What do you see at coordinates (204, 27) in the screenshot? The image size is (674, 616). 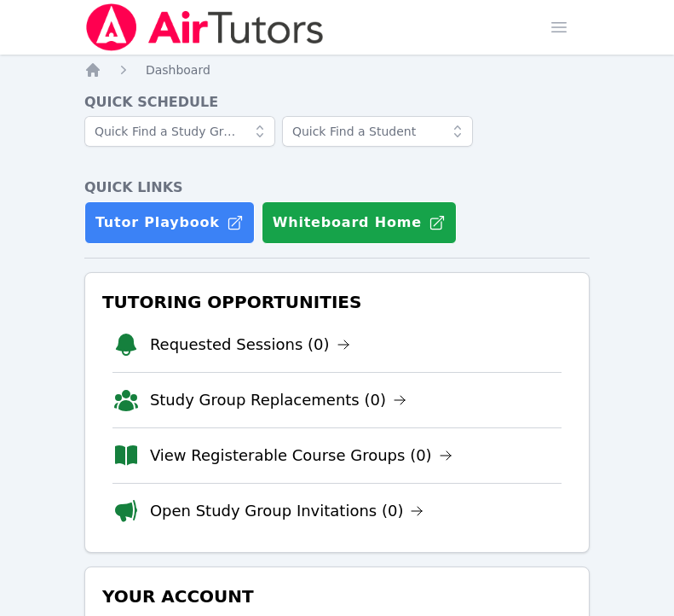 I see `img: Air Tutors` at bounding box center [204, 27].